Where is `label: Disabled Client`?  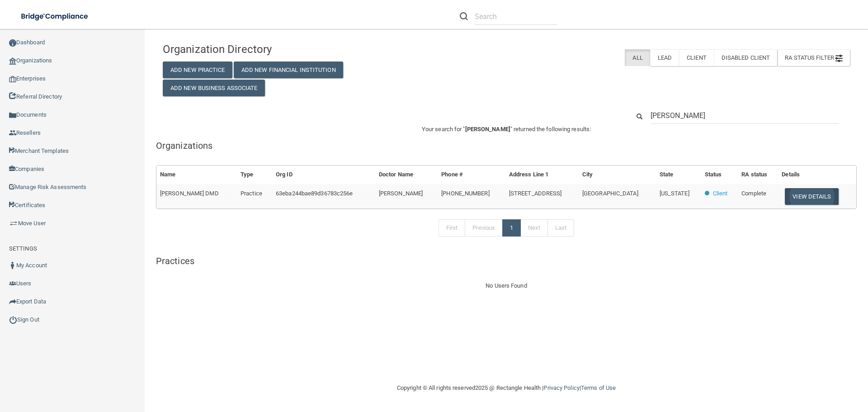 label: Disabled Client is located at coordinates (746, 57).